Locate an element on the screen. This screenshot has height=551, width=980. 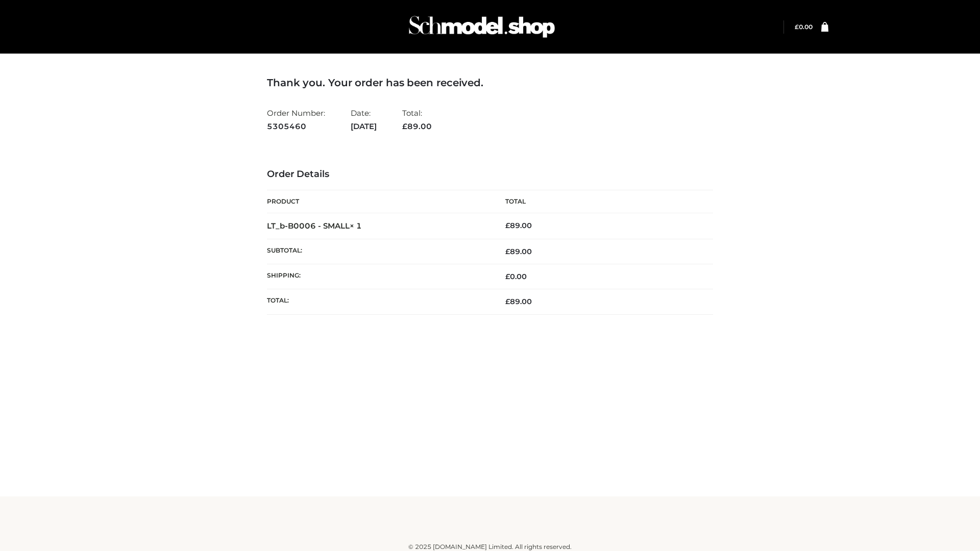
h3: Thank you. Your order has been received. is located at coordinates (490, 83).